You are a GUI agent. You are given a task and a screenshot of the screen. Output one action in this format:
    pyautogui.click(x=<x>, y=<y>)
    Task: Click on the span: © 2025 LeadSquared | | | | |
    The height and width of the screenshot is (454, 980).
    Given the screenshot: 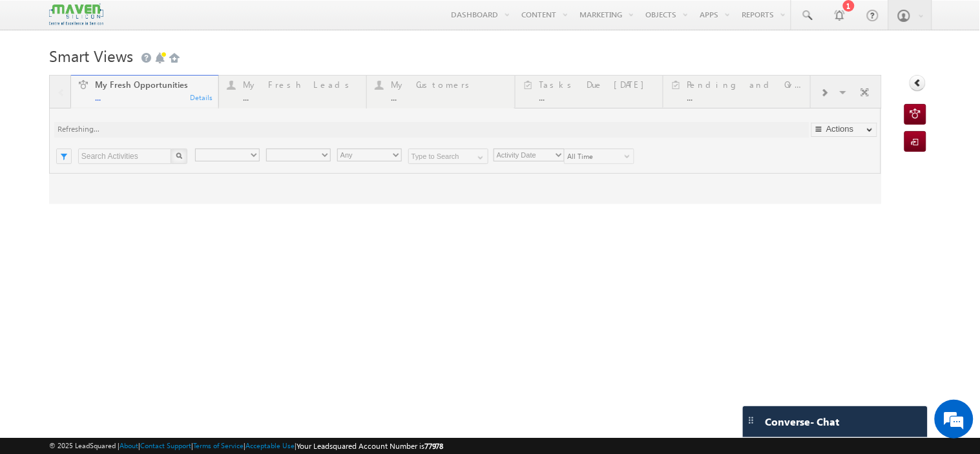 What is the action you would take?
    pyautogui.click(x=246, y=446)
    